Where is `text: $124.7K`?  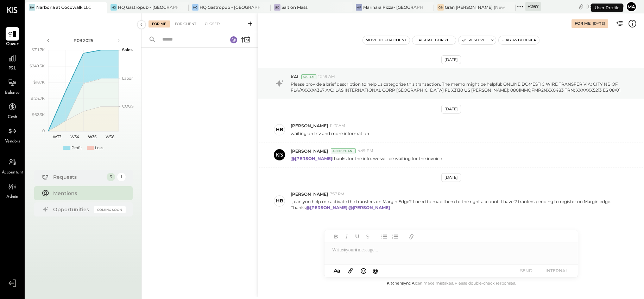
text: $124.7K is located at coordinates (37, 98).